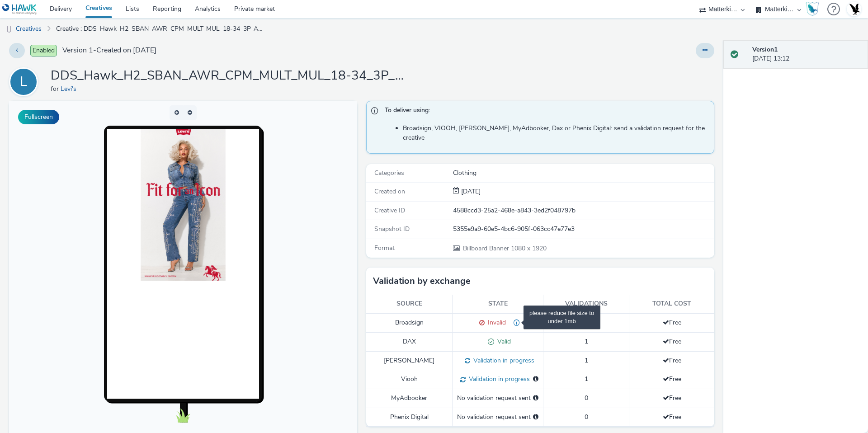  I want to click on th: Source, so click(409, 303).